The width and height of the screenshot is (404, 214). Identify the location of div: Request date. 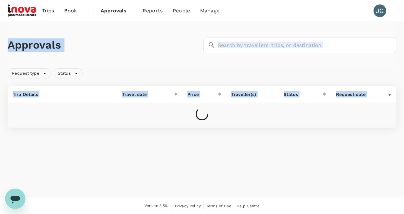
(362, 94).